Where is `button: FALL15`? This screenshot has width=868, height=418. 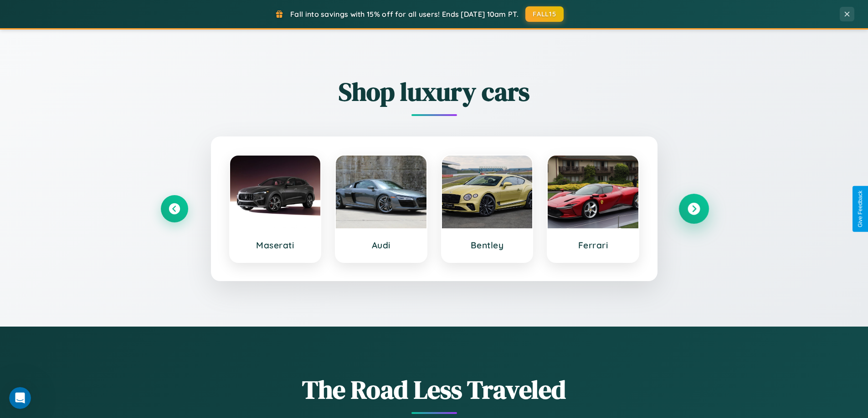 button: FALL15 is located at coordinates (544, 15).